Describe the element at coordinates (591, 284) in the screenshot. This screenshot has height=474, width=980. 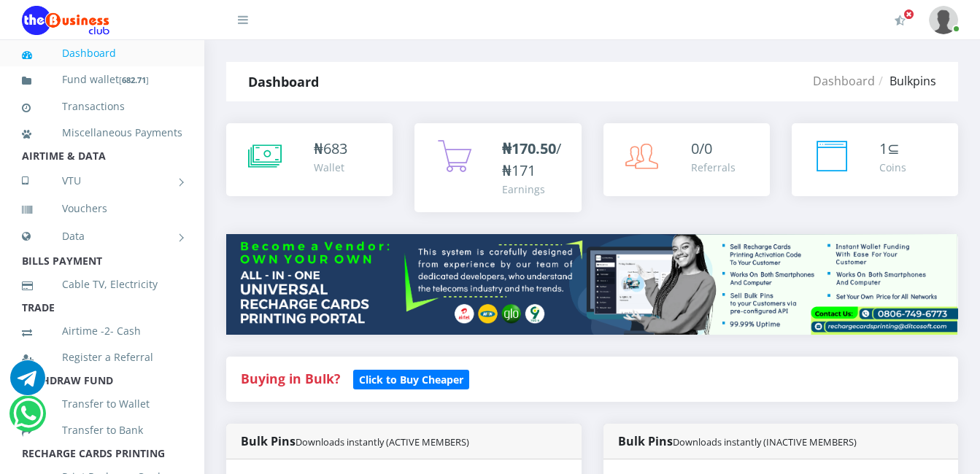
I see `img: multitenant_rcp.png` at that location.